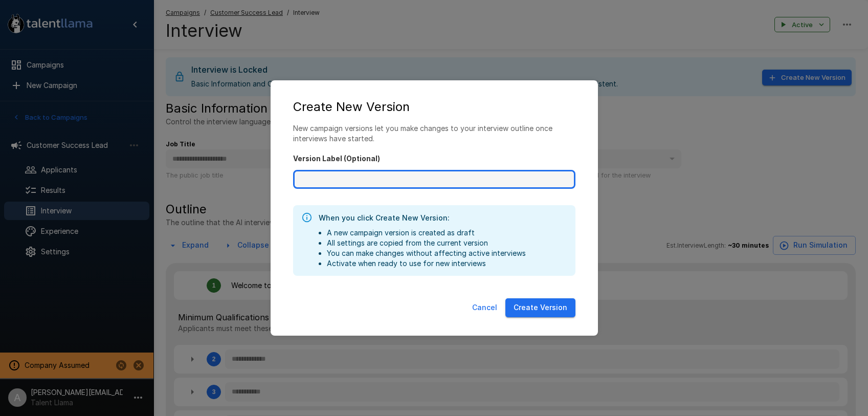 The image size is (868, 416). I want to click on li: You can make changes without affecting active interviews, so click(426, 253).